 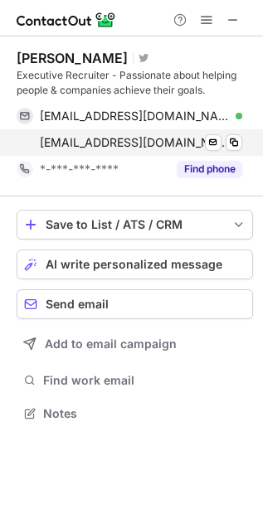 What do you see at coordinates (134, 414) in the screenshot?
I see `button: Notes` at bounding box center [134, 414].